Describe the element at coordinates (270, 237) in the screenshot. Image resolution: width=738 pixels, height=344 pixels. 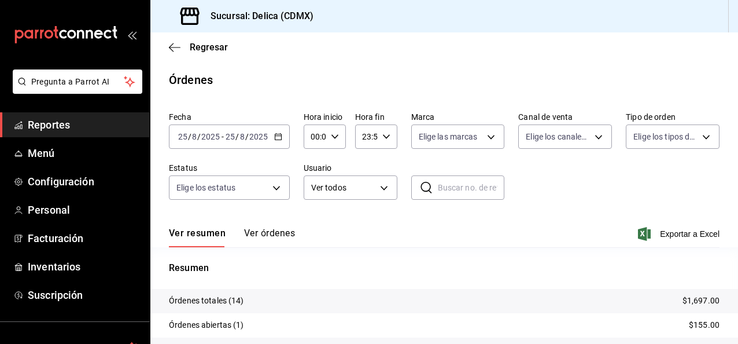
I see `button: Ver órdenes` at that location.